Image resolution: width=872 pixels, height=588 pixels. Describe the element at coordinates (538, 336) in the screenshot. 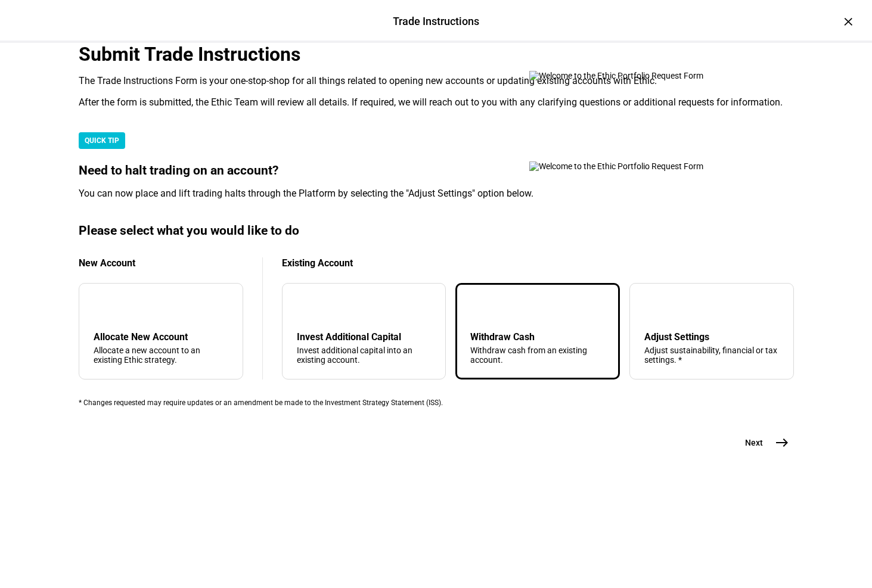

I see `div: Withdraw Cash` at that location.